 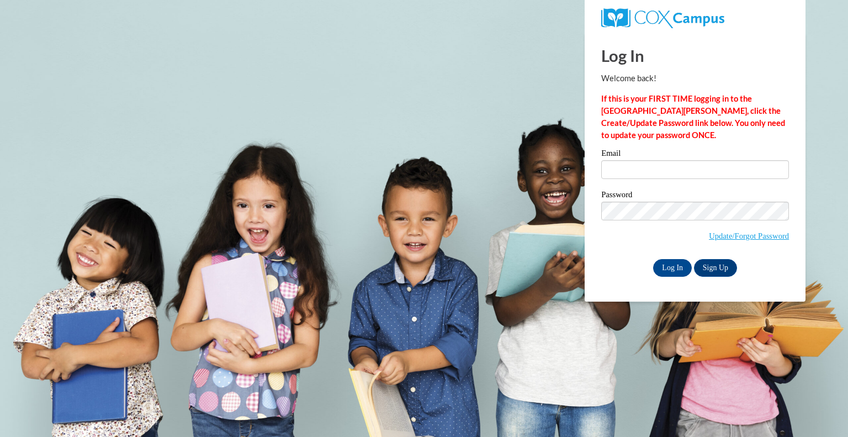 I want to click on a: COX Campus, so click(x=662, y=17).